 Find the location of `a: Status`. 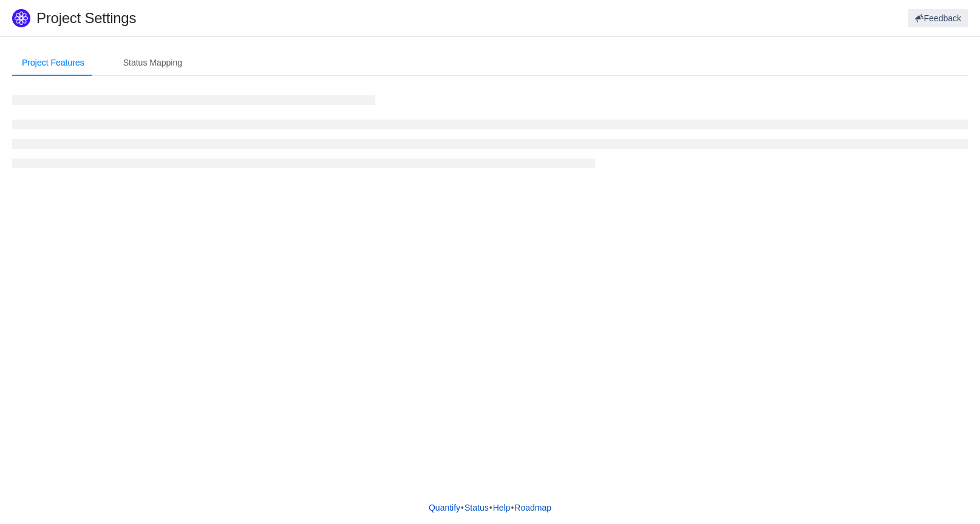

a: Status is located at coordinates (477, 508).